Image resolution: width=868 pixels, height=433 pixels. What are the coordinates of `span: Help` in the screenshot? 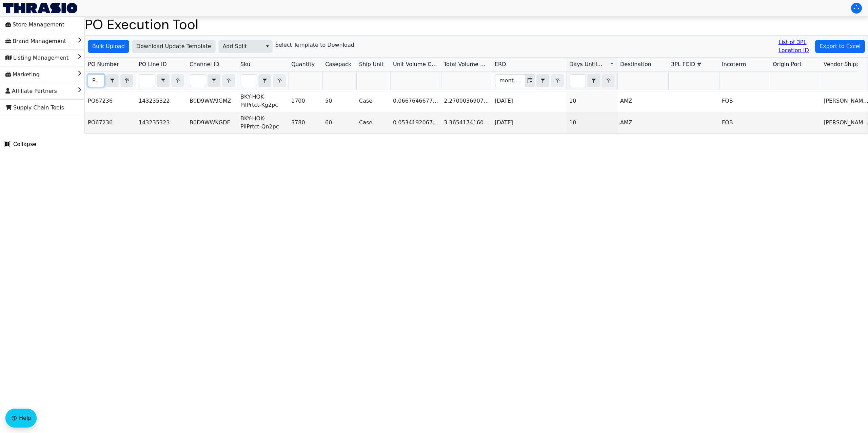 It's located at (25, 418).